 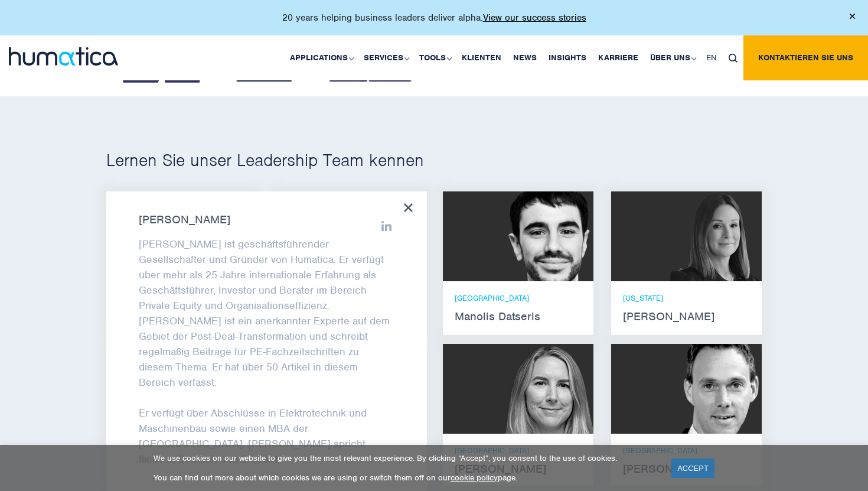 I want to click on h2: Lernen Sie unser Leadership Team kennen, so click(x=434, y=160).